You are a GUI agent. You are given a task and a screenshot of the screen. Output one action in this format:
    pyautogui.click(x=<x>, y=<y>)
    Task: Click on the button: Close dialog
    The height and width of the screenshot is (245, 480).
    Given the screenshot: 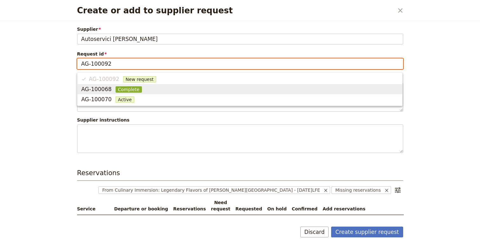 What is the action you would take?
    pyautogui.click(x=401, y=10)
    